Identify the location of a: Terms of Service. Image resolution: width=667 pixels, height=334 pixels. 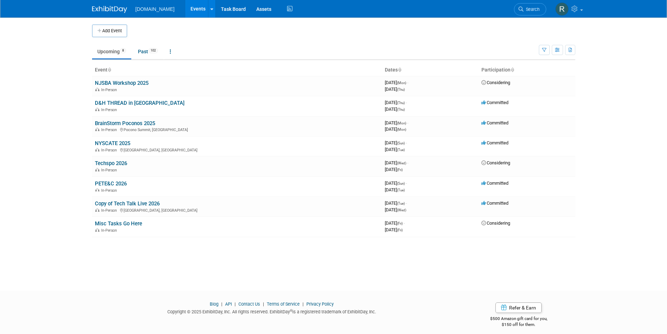
(283, 303).